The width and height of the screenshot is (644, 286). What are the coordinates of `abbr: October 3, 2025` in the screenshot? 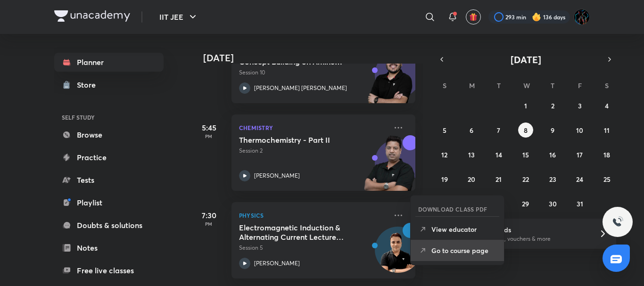 It's located at (580, 106).